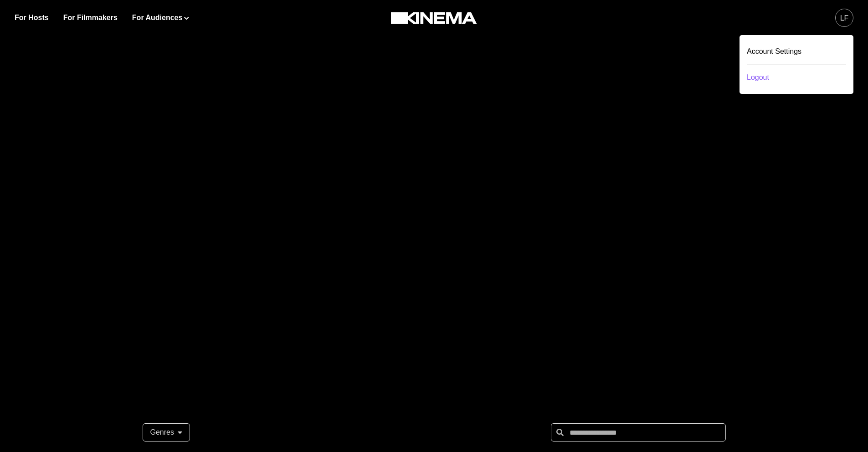 This screenshot has width=868, height=452. Describe the element at coordinates (796, 52) in the screenshot. I see `div: Account Settings` at that location.